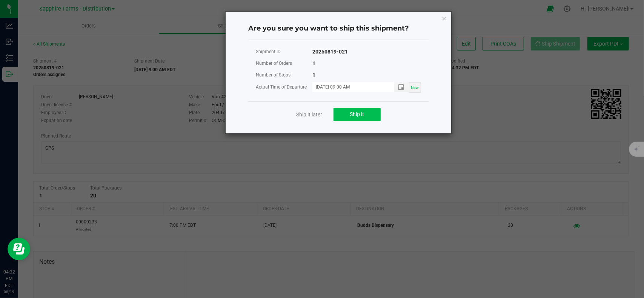 The height and width of the screenshot is (298, 644). I want to click on div: 20250819-021, so click(330, 52).